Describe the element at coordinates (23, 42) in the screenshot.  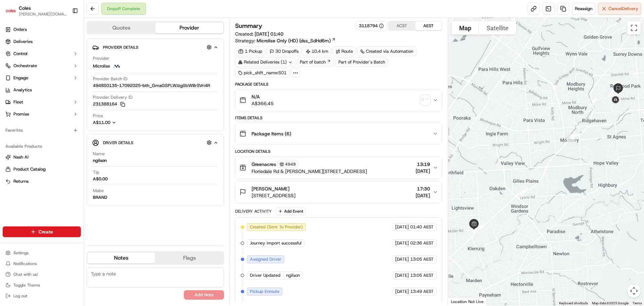
I see `span: Deliveries` at that location.